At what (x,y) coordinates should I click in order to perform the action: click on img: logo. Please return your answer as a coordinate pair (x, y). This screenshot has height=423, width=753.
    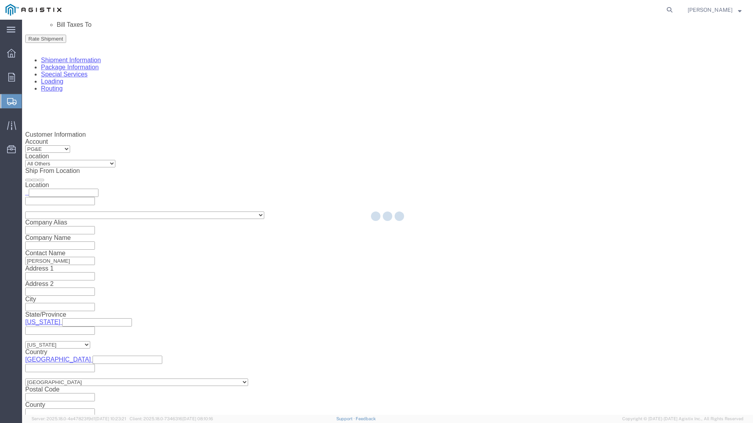
    Looking at the image, I should click on (33, 10).